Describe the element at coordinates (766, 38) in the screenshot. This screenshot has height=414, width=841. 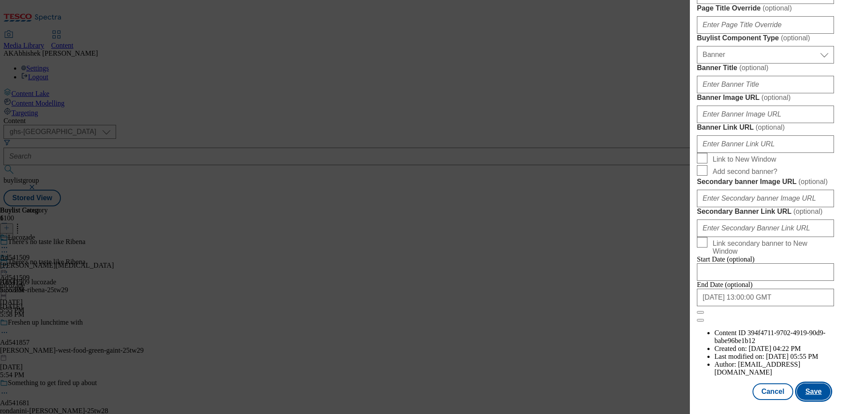
I see `label: Buylist Component Type` at that location.